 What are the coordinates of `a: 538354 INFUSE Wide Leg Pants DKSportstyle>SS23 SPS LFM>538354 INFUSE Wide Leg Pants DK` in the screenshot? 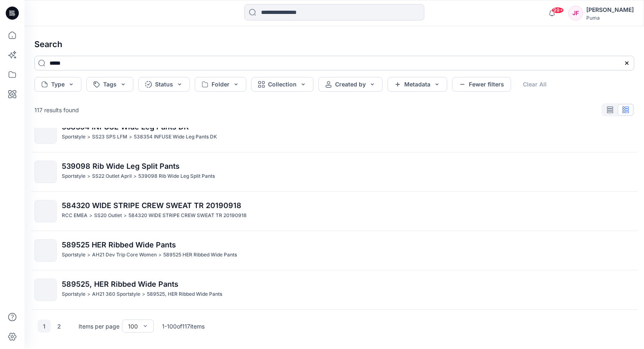 It's located at (335, 132).